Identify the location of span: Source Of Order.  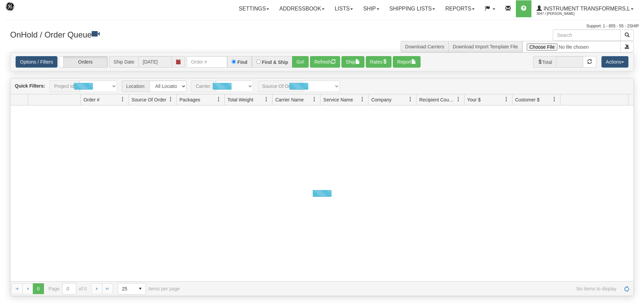
(149, 100).